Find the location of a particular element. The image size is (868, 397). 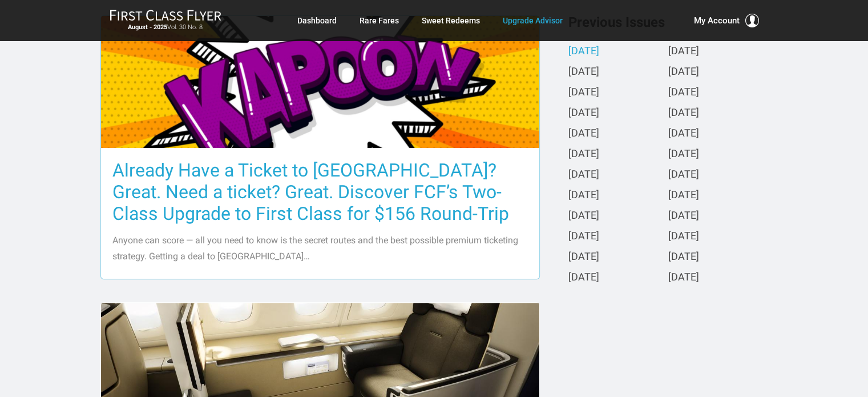

strong: August - 2025 is located at coordinates (147, 27).